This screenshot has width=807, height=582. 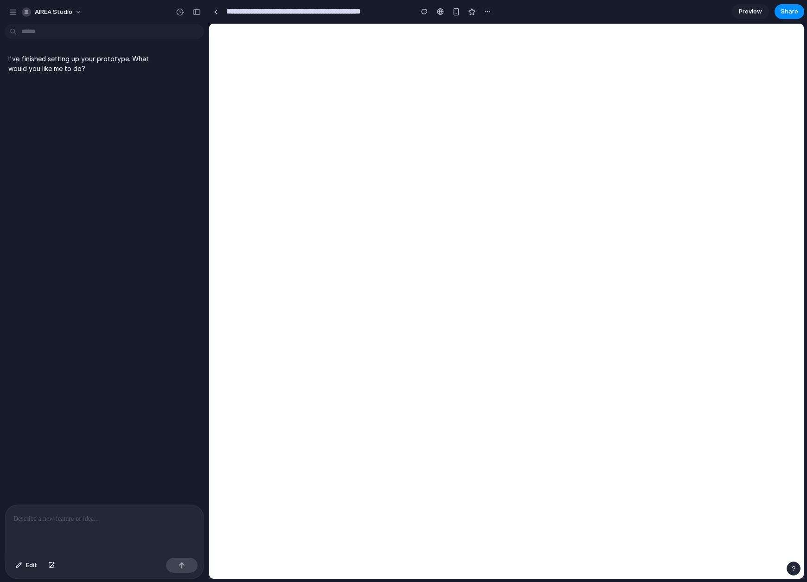 What do you see at coordinates (789, 12) in the screenshot?
I see `button: Share` at bounding box center [789, 12].